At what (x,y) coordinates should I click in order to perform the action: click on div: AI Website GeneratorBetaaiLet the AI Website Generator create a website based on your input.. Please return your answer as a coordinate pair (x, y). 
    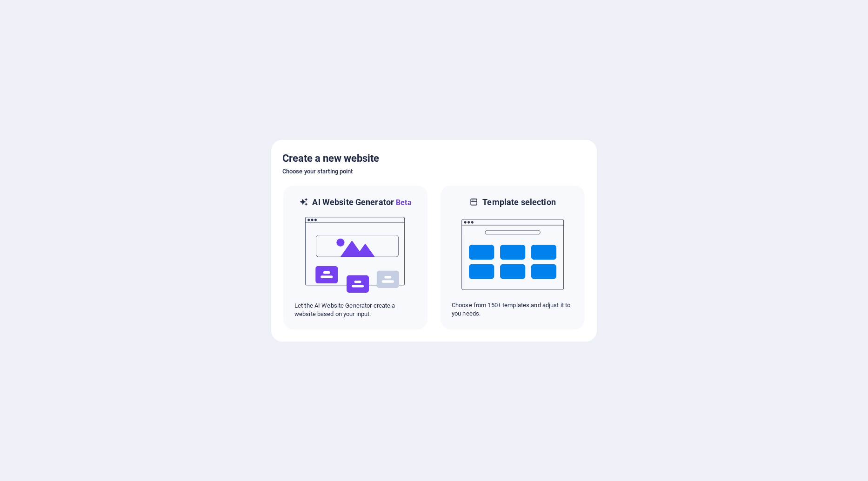
    Looking at the image, I should click on (356, 257).